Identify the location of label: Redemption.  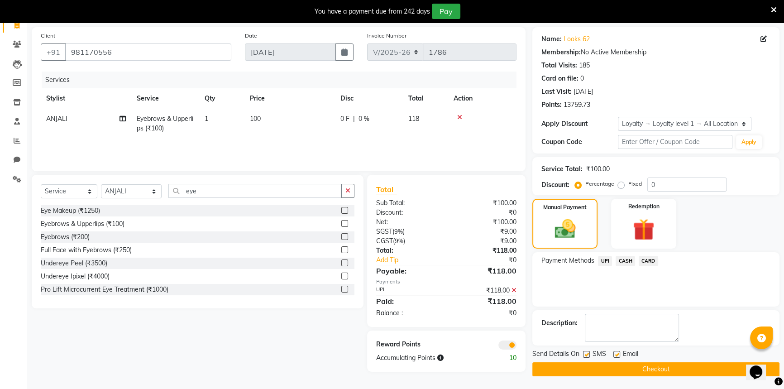
(644, 206).